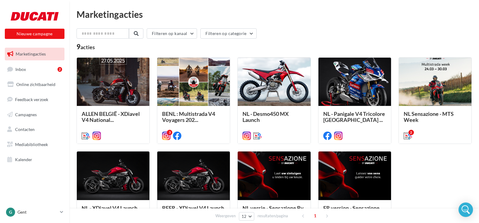  Describe the element at coordinates (32, 99) in the screenshot. I see `span: Feedback verzoek` at that location.